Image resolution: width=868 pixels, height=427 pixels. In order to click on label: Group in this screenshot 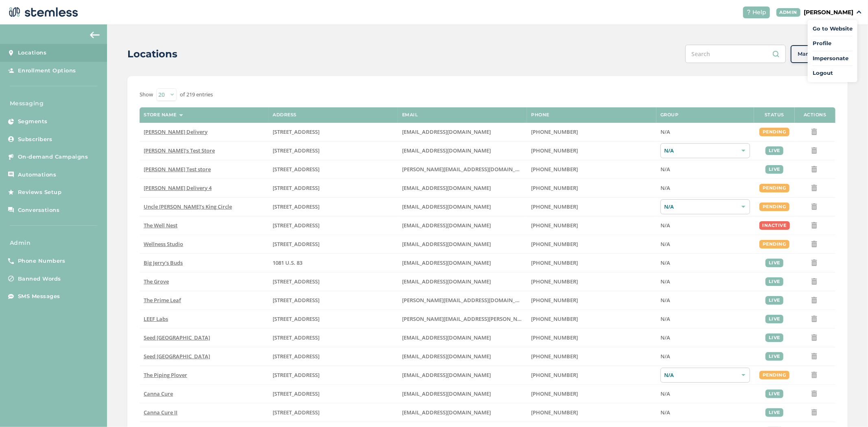, I will do `click(670, 114)`.